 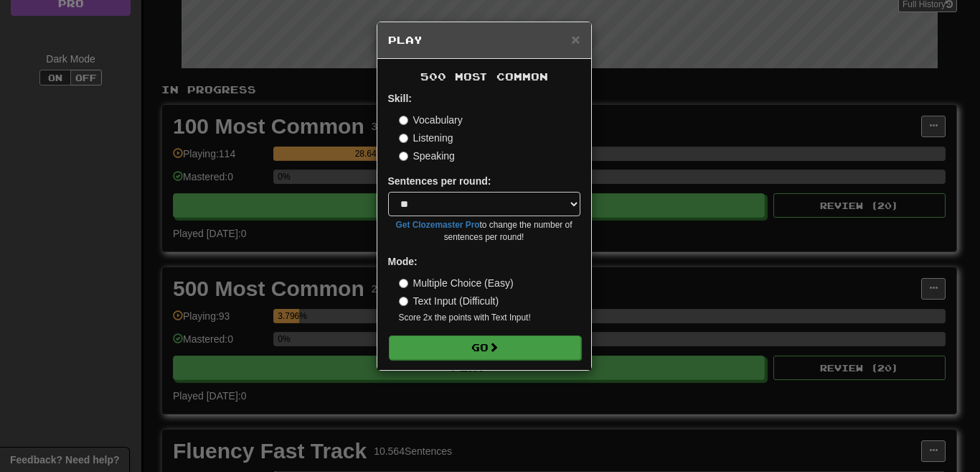 What do you see at coordinates (484, 40) in the screenshot?
I see `h5: Play` at bounding box center [484, 40].